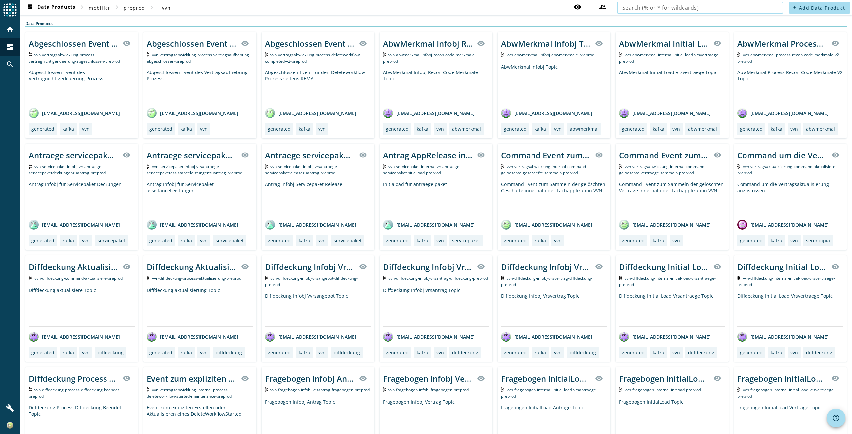 Image resolution: width=852 pixels, height=434 pixels. I want to click on span: Kafka Topic: vvn-fragebogen-infobj-fragebogen-preprod, so click(428, 390).